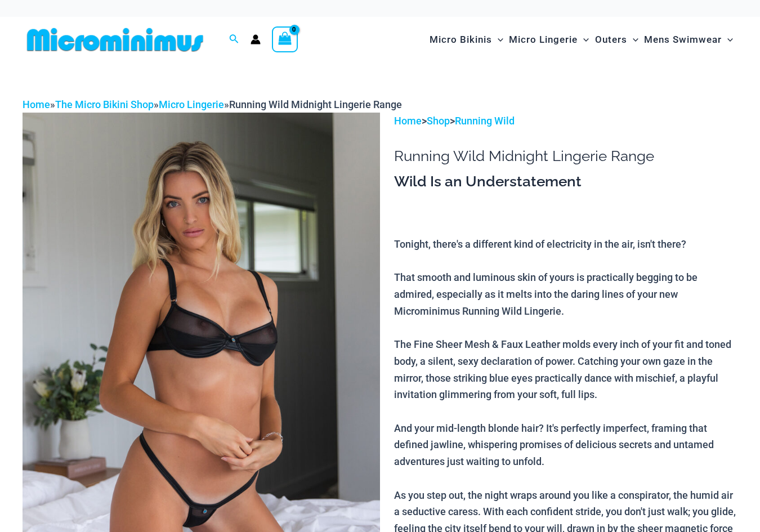 This screenshot has height=532, width=760. What do you see at coordinates (191, 104) in the screenshot?
I see `a: Micro Lingerie` at bounding box center [191, 104].